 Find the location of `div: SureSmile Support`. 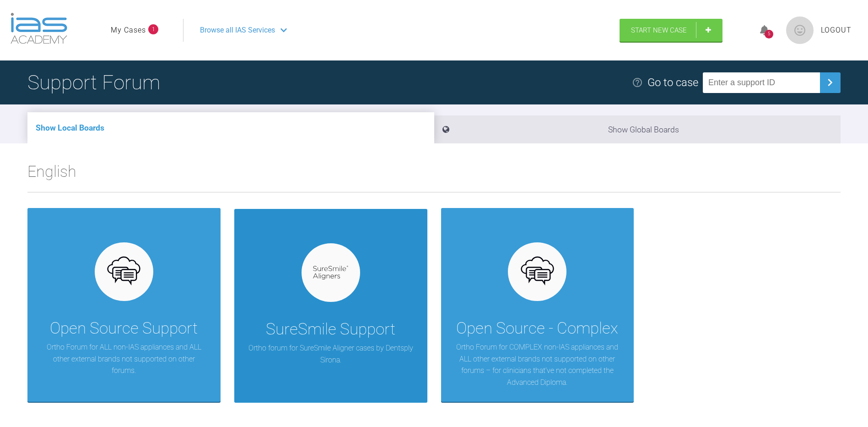

div: SureSmile Support is located at coordinates (331, 329).